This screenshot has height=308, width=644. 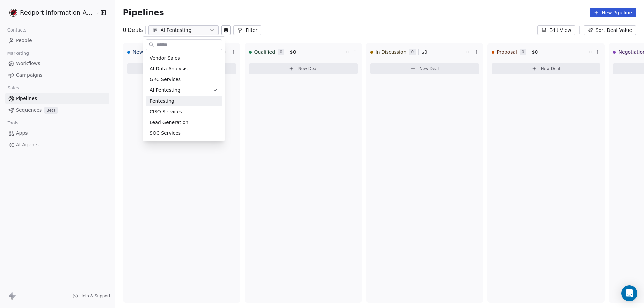 I want to click on span: AI Data Analysis, so click(x=169, y=69).